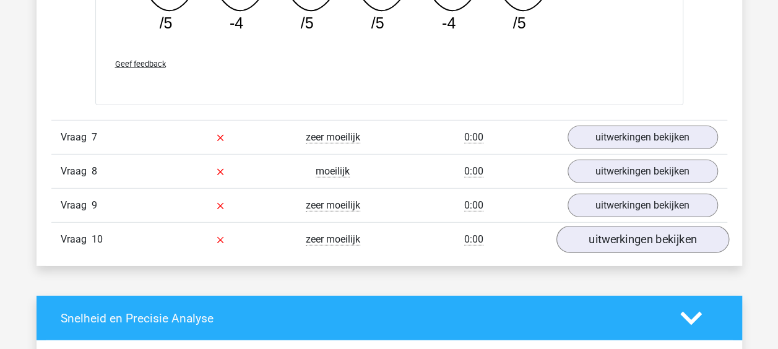 The image size is (778, 349). What do you see at coordinates (140, 64) in the screenshot?
I see `span: Geef feedback` at bounding box center [140, 64].